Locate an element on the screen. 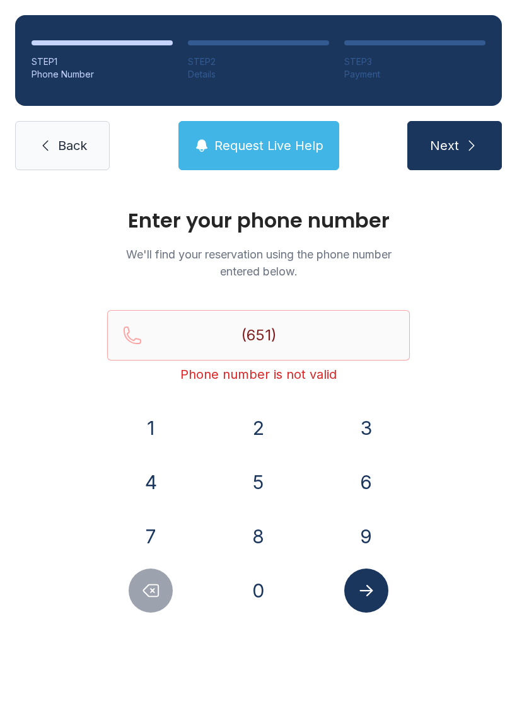 The image size is (517, 716). button: 3 is located at coordinates (366, 428).